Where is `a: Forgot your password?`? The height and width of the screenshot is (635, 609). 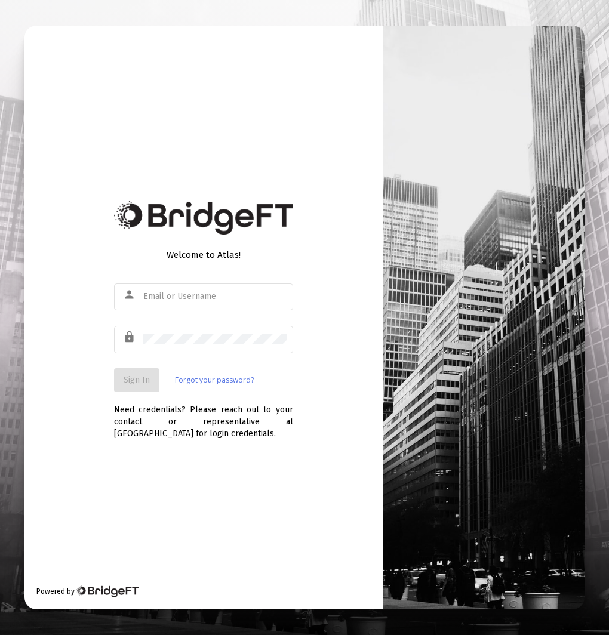
a: Forgot your password? is located at coordinates (214, 380).